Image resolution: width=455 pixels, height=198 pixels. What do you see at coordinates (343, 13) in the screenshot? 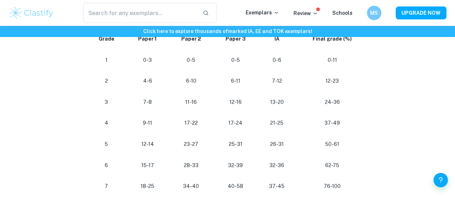
I see `a: Schools` at bounding box center [343, 13].